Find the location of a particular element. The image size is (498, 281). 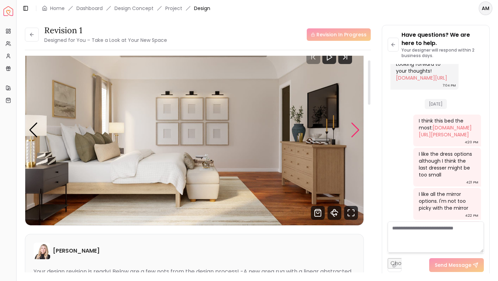

div: Carousel is located at coordinates (194, 130).